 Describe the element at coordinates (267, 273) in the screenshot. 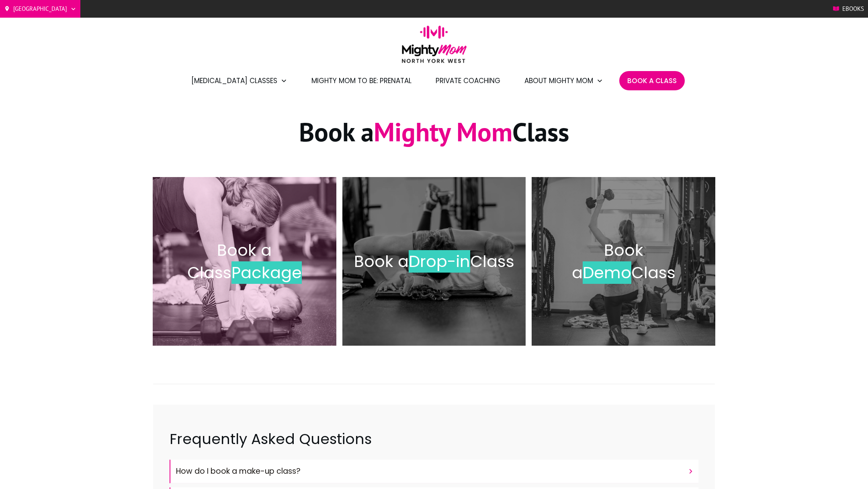

I see `span: Package` at that location.